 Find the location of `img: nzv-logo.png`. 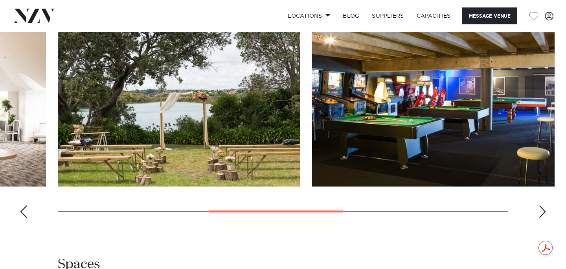

img: nzv-logo.png is located at coordinates (34, 16).